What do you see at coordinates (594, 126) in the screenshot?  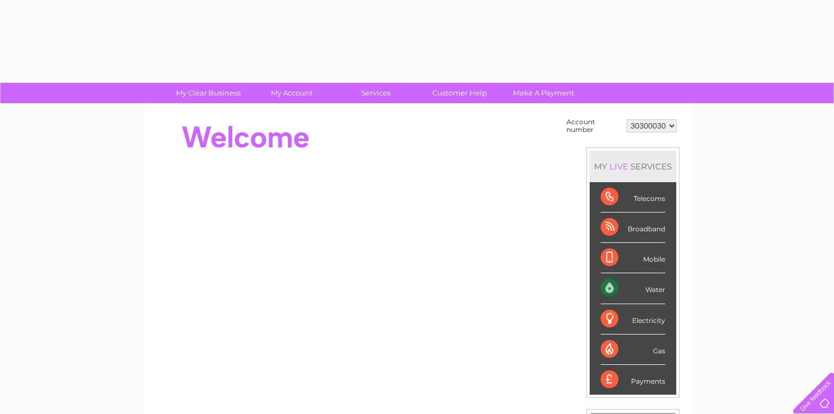 I see `td: Account number` at bounding box center [594, 126].